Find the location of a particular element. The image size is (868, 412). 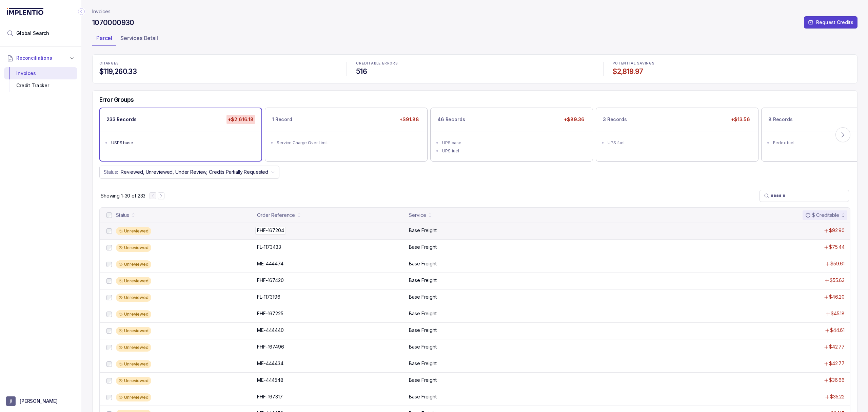

p: Reviewed, Unreviewed, Under Review, Credits Partially Requested is located at coordinates (194, 172).